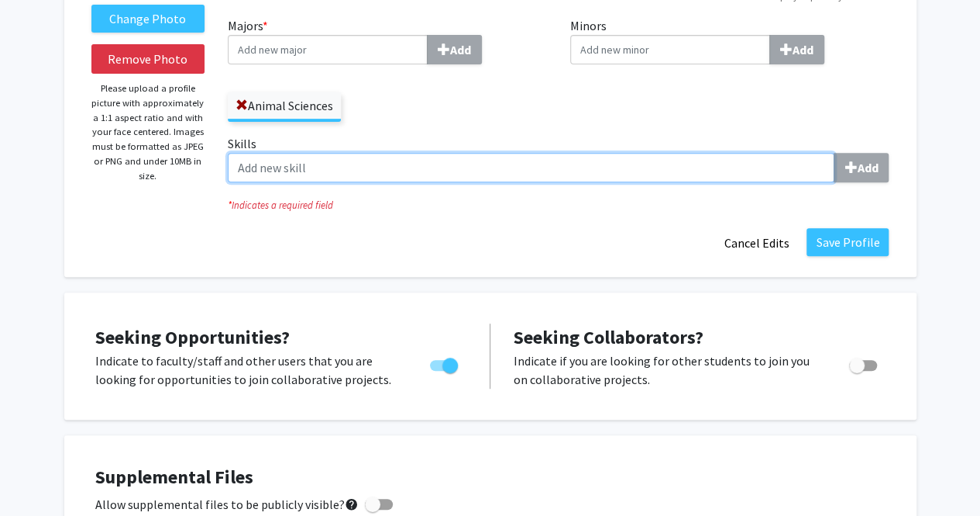 The width and height of the screenshot is (980, 516). Describe the element at coordinates (670, 49) in the screenshot. I see `input: MinorsAdd` at that location.